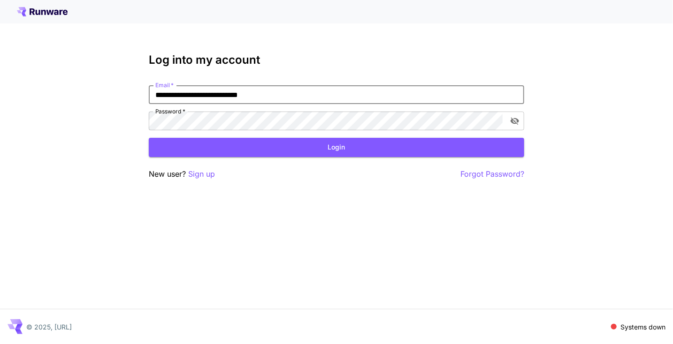  What do you see at coordinates (336, 60) in the screenshot?
I see `h3: Log into my account` at bounding box center [336, 60].